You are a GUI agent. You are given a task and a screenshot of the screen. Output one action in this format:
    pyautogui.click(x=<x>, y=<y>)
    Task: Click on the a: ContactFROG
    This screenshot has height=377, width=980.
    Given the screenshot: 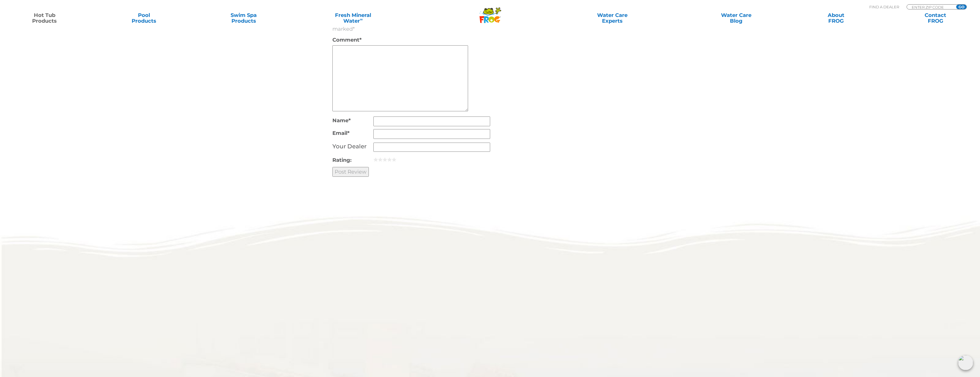 What is the action you would take?
    pyautogui.click(x=936, y=18)
    